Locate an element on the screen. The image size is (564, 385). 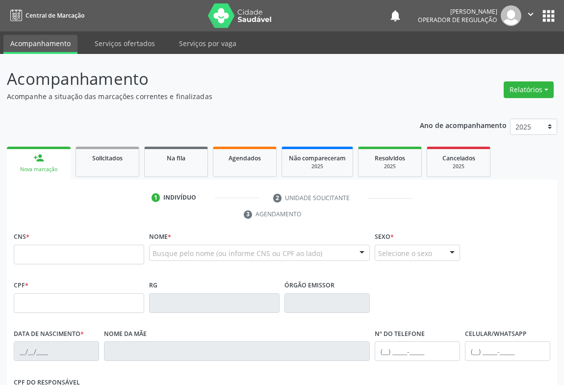
p: Acompanhe a situação das marcações correntes e finalizadas is located at coordinates (199, 96).